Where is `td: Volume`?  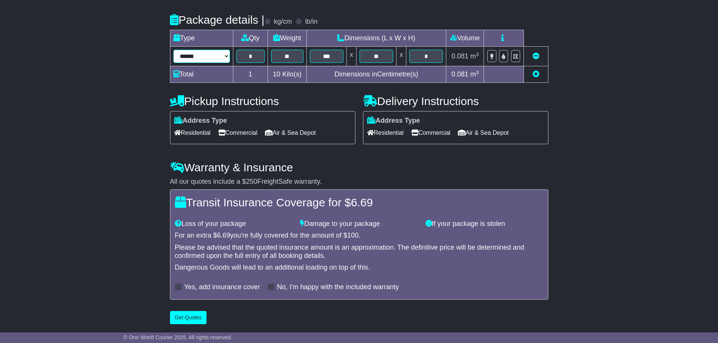 td: Volume is located at coordinates (465, 38).